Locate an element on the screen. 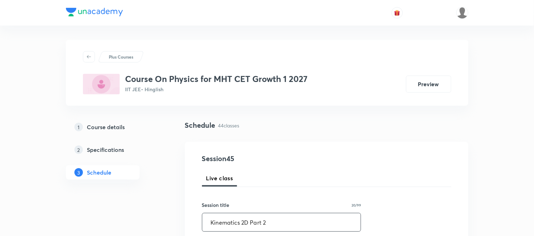  h6: Session title is located at coordinates (216, 205).